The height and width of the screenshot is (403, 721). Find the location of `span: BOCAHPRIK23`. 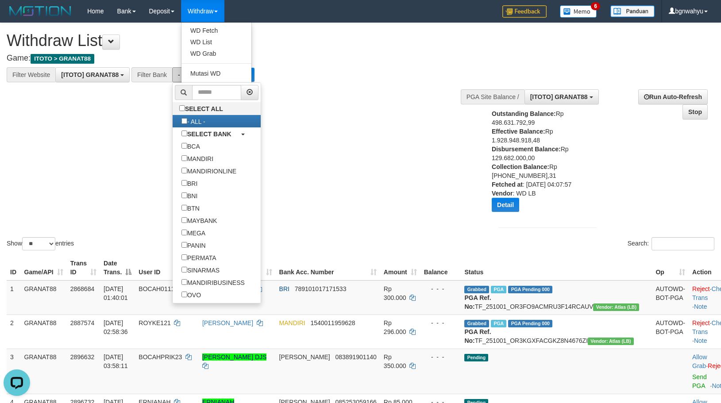

span: BOCAHPRIK23 is located at coordinates (160, 357).